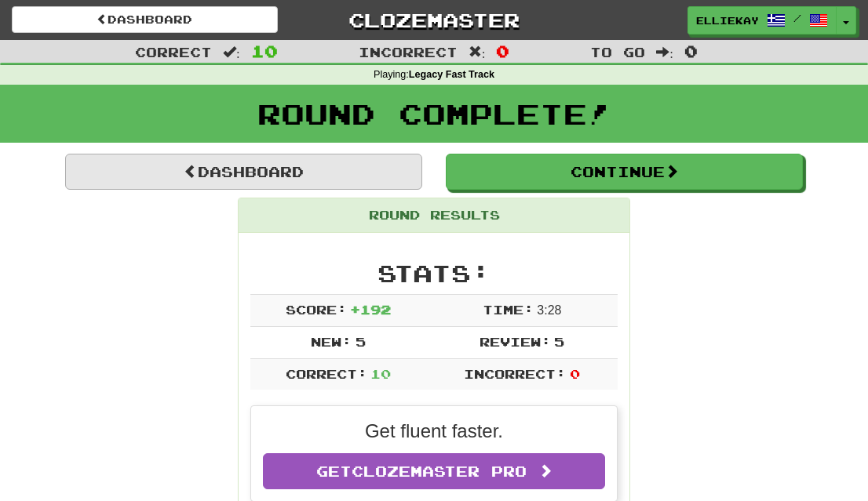  Describe the element at coordinates (174, 52) in the screenshot. I see `span: Correct` at that location.